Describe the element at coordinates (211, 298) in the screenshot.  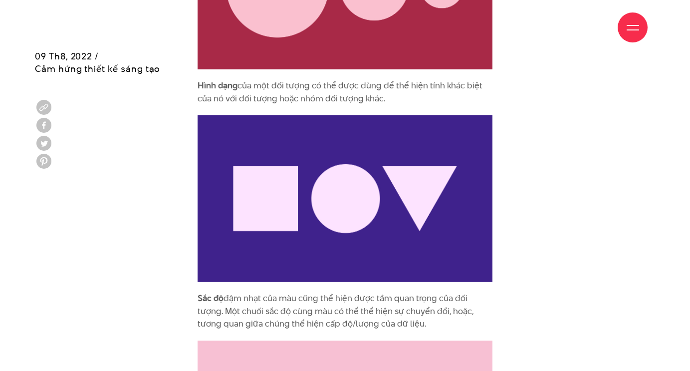
I see `strong: Sắc độ` at that location.